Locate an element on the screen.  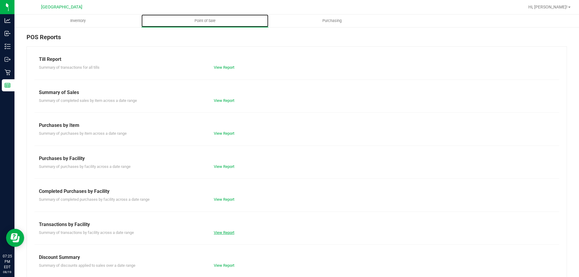
inline-svg: Reports is located at coordinates (8, 85).